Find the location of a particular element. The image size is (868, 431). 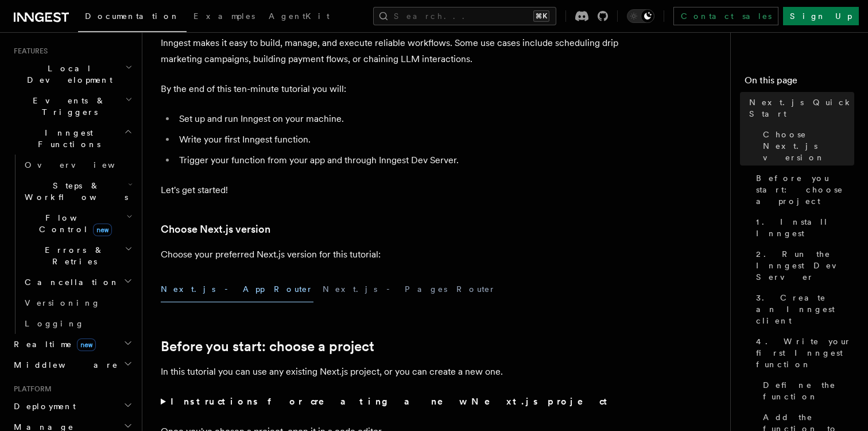

span: Examples is located at coordinates (224, 16).